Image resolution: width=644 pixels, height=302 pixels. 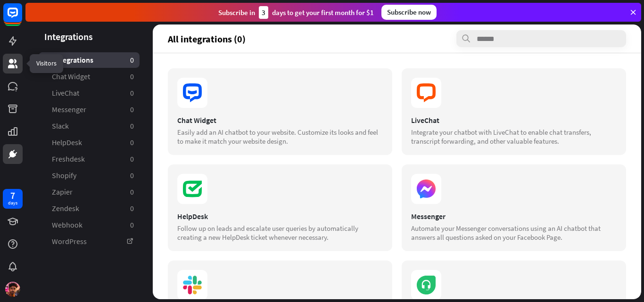 What do you see at coordinates (263, 12) in the screenshot?
I see `div: 3` at bounding box center [263, 12].